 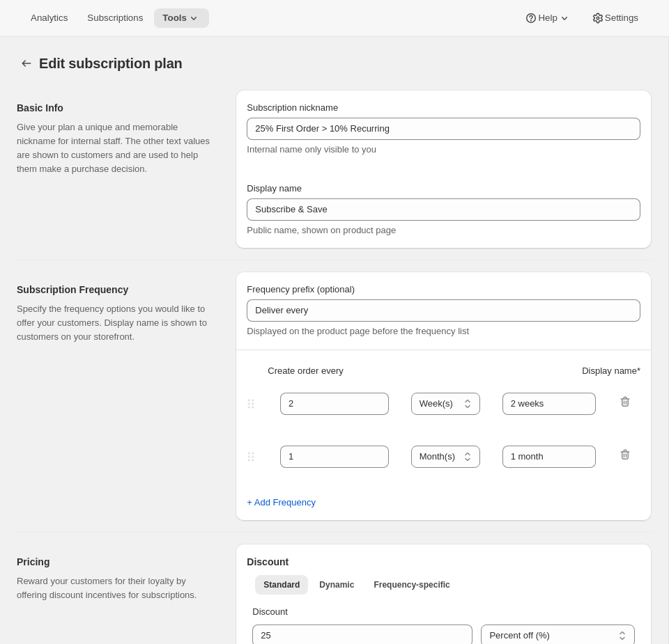 What do you see at coordinates (443, 612) in the screenshot?
I see `p: Discount` at bounding box center [443, 612].